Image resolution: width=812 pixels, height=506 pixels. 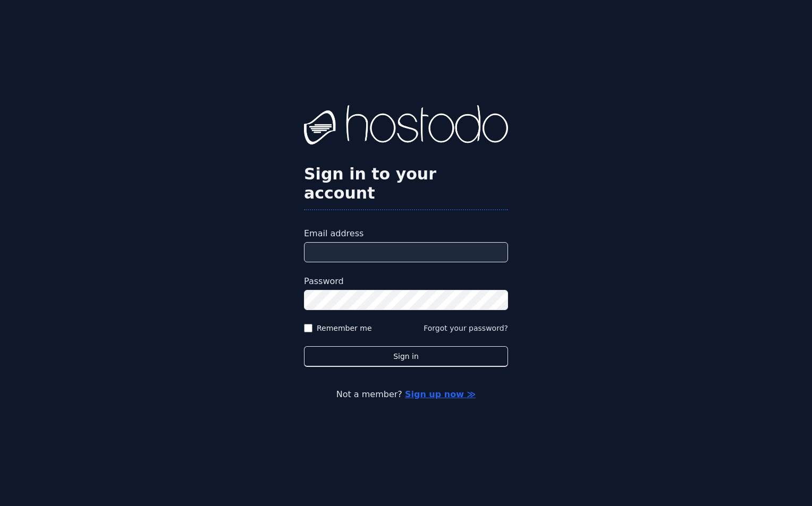 What do you see at coordinates (406, 356) in the screenshot?
I see `button: Sign in` at bounding box center [406, 356].